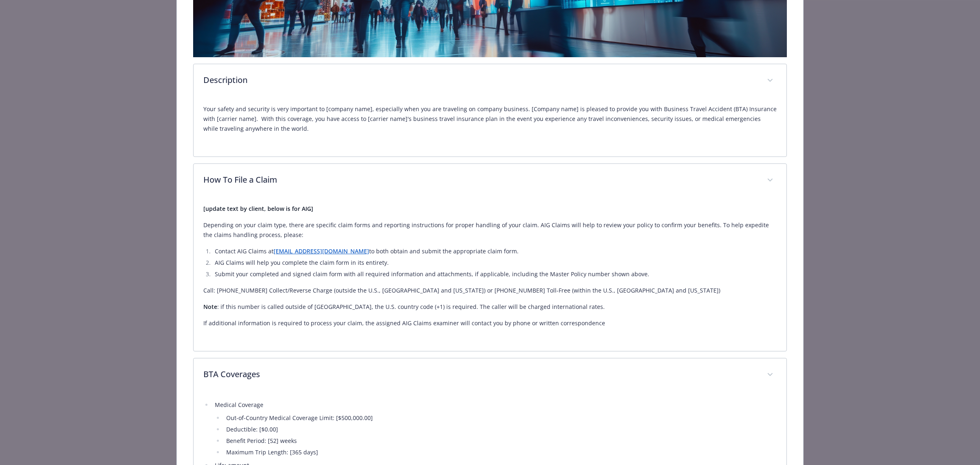 The image size is (980, 465). I want to click on div: BTA Coverages, so click(490, 375).